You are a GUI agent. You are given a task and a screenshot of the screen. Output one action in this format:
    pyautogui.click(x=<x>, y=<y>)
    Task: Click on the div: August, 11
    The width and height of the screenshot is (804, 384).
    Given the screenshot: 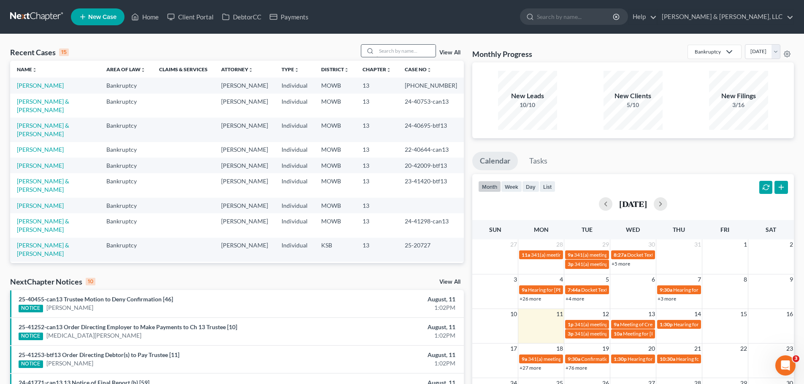 What is the action you would take?
    pyautogui.click(x=385, y=327)
    